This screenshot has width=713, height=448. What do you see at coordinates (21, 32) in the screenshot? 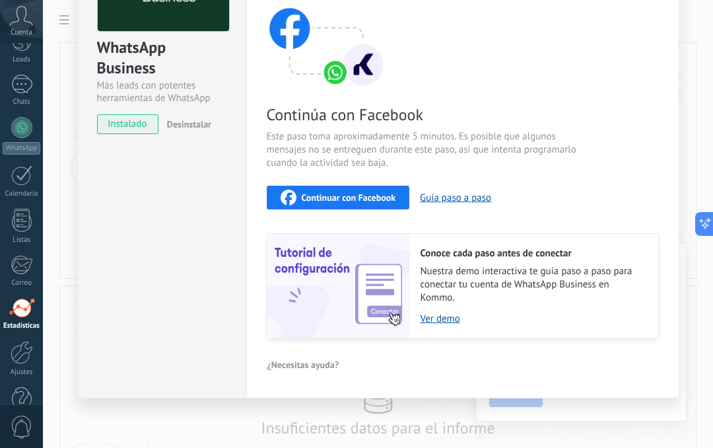
I see `span: Cuenta` at bounding box center [21, 32].